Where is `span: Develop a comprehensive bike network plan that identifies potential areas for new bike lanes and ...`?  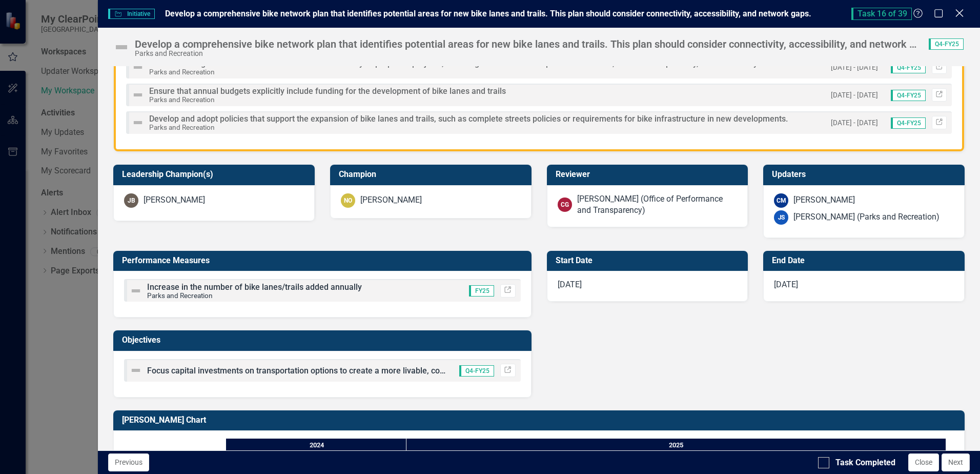 span: Develop a comprehensive bike network plan that identifies potential areas for new bike lanes and ... is located at coordinates (488, 13).